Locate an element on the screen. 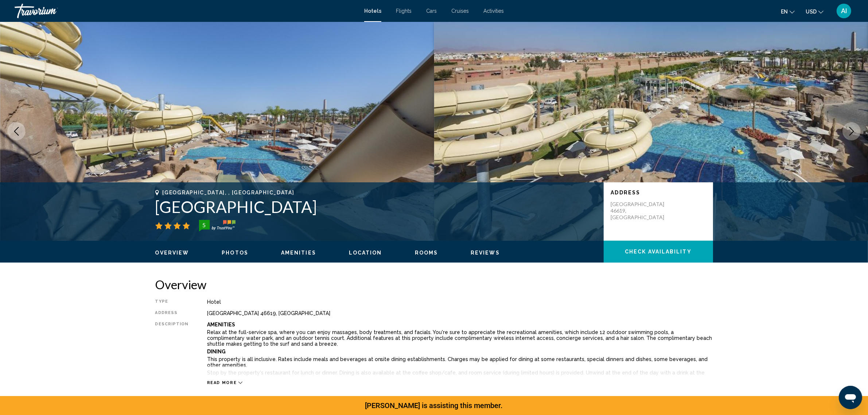 The image size is (868, 415). span: Amenities is located at coordinates (299, 253).